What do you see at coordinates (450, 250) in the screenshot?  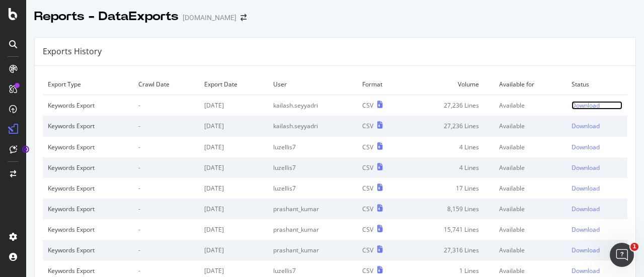 I see `td: 27,316 Lines` at bounding box center [450, 250].